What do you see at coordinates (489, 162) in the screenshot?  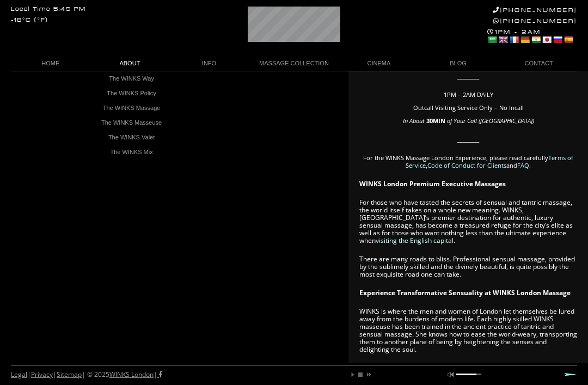 I see `a: Terms of Service` at bounding box center [489, 162].